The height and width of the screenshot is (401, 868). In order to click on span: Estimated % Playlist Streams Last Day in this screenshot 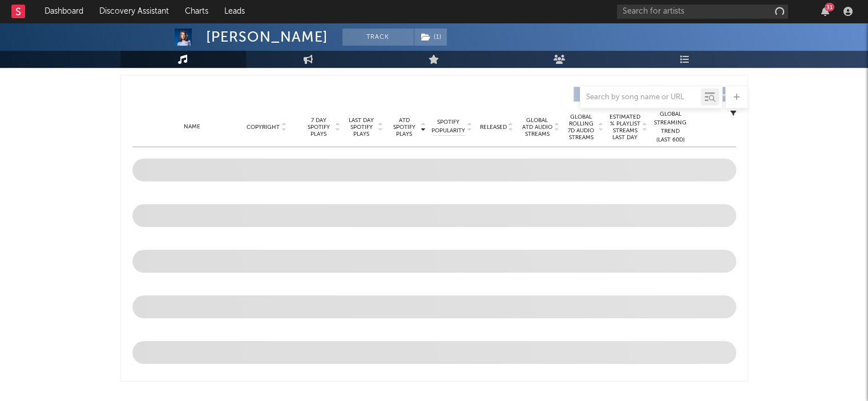, I will do `click(625, 127)`.